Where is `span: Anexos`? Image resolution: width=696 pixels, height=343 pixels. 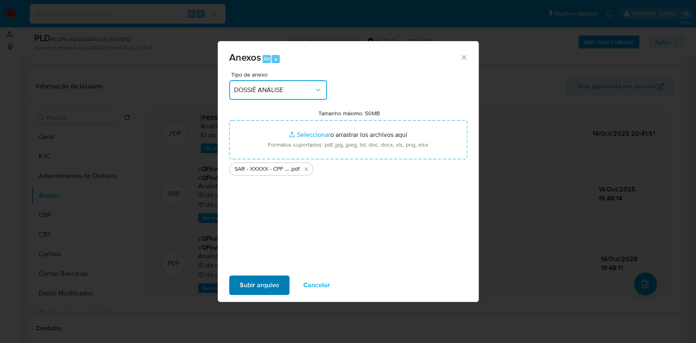
span: Anexos is located at coordinates (245, 57).